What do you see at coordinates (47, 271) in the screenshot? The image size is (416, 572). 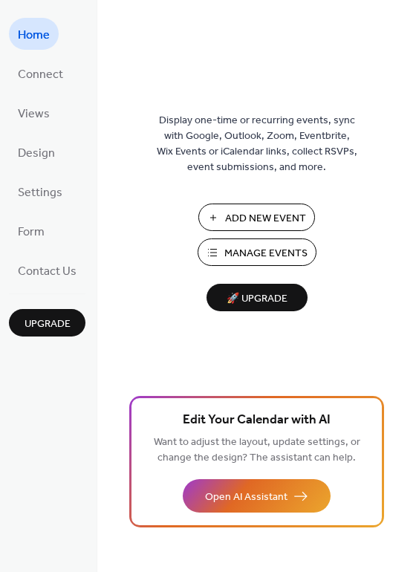 I see `span: Contact Us` at bounding box center [47, 271].